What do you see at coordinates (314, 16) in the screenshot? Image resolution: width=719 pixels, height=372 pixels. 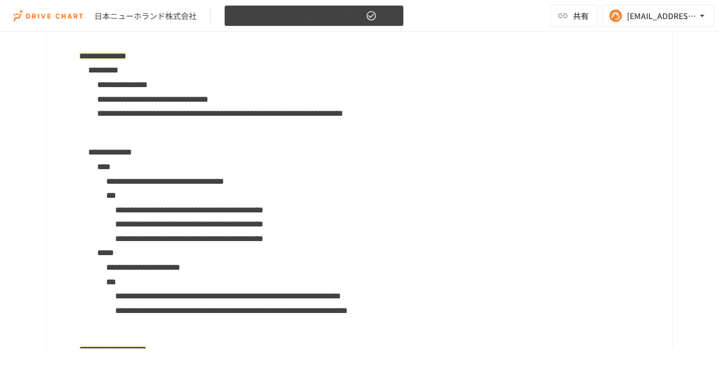 I see `button: DRIVE CHARTオンボーディング_v4.4` at bounding box center [314, 16].